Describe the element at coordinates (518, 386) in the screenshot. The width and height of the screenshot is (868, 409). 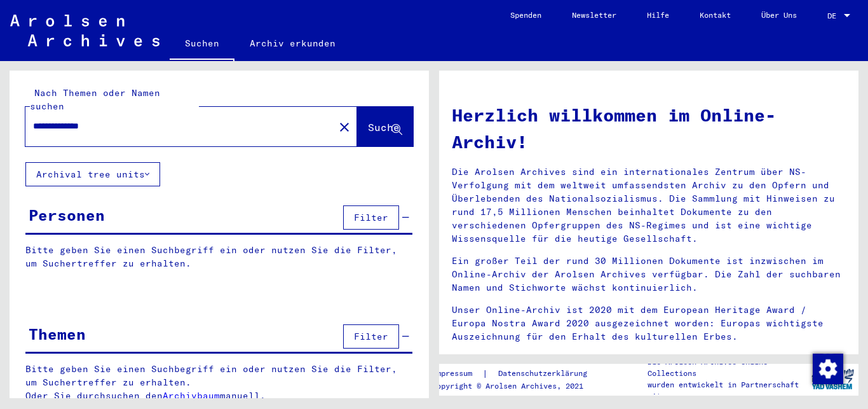
I see `p: Copyright © Arolsen Archives, 2021` at that location.